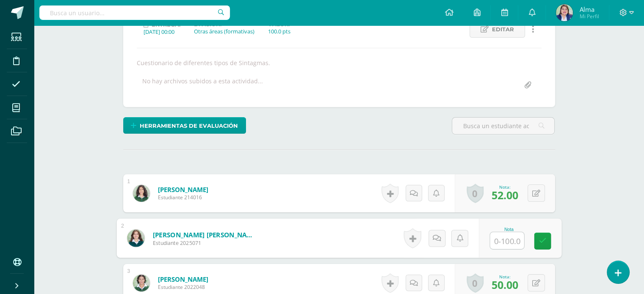 The height and width of the screenshot is (294, 644). Describe the element at coordinates (509, 229) in the screenshot. I see `div: Nota` at that location.